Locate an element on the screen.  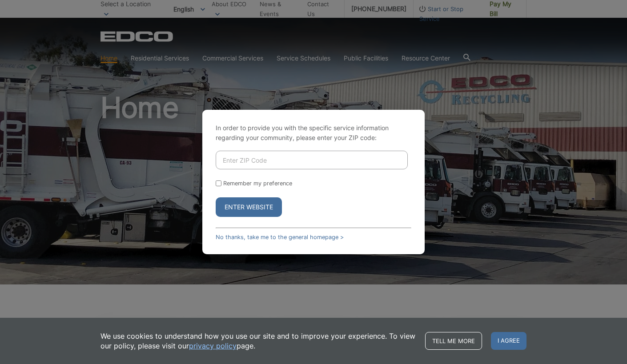
input: Enter ZIP Code is located at coordinates (311, 160).